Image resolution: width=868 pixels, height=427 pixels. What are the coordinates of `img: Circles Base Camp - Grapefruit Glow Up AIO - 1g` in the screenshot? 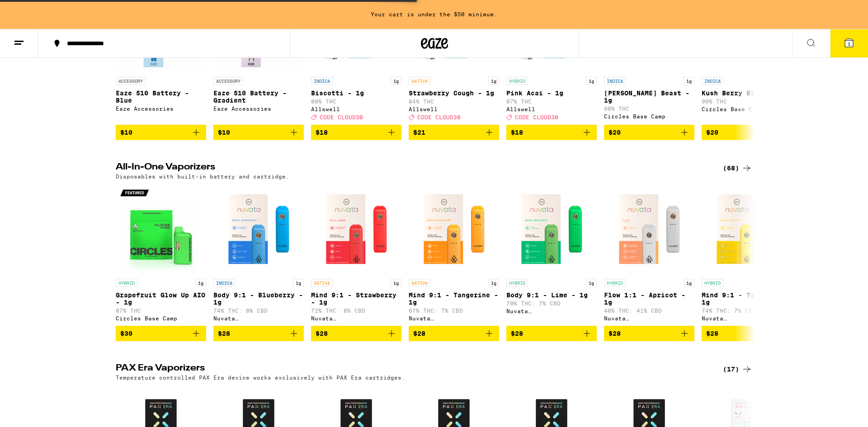 It's located at (161, 229).